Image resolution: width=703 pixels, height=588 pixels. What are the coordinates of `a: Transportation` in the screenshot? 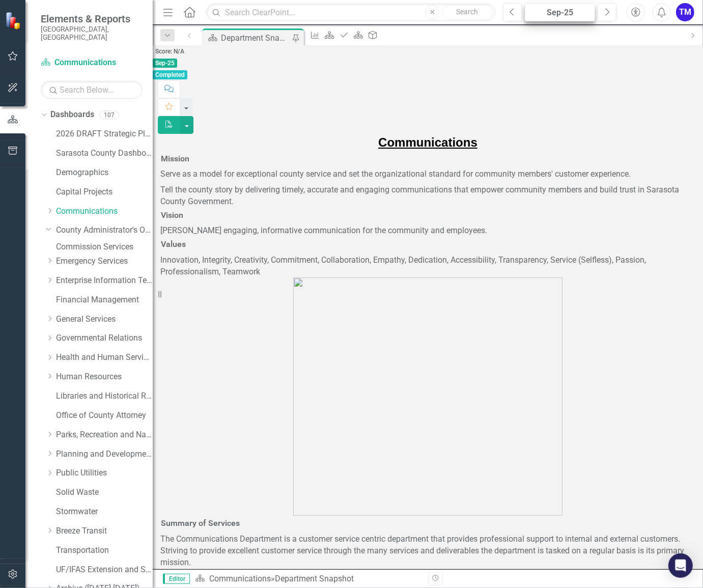 It's located at (104, 550).